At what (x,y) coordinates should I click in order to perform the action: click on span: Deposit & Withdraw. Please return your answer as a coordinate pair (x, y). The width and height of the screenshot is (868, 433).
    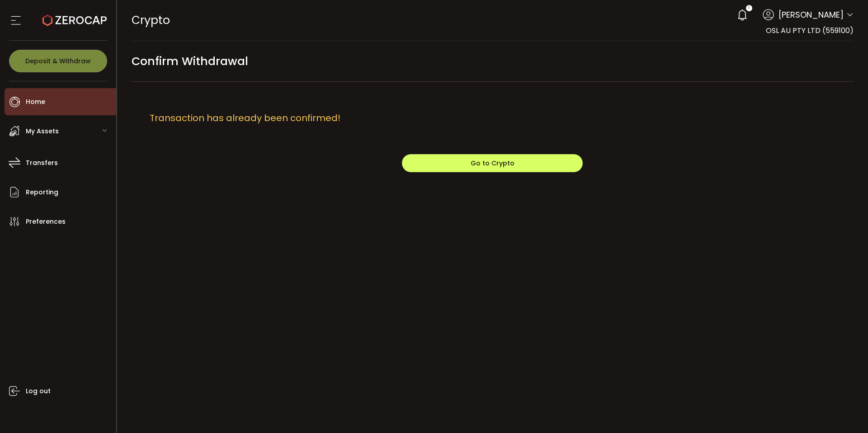
    Looking at the image, I should click on (58, 61).